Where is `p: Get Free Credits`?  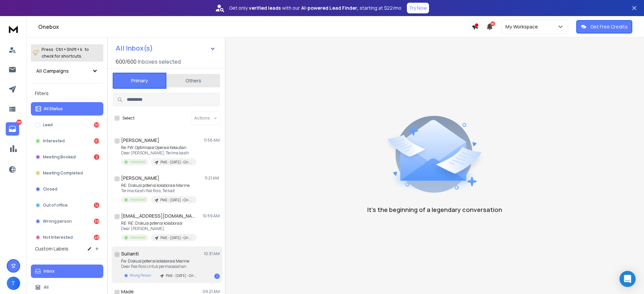
p: Get Free Credits is located at coordinates (609, 27).